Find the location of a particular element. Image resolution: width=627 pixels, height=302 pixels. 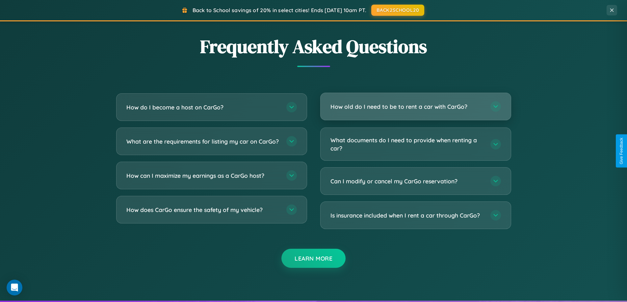

h3: What are the requirements for listing my car on CarGo? is located at coordinates (203, 141).